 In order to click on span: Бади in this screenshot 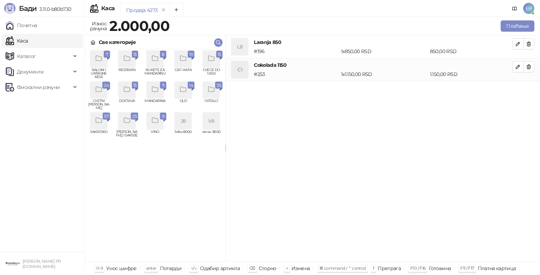, I will do `click(28, 8)`.